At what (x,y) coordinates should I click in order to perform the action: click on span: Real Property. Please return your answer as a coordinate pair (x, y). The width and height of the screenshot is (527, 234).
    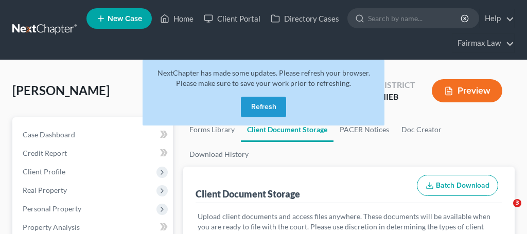
    Looking at the image, I should click on (45, 190).